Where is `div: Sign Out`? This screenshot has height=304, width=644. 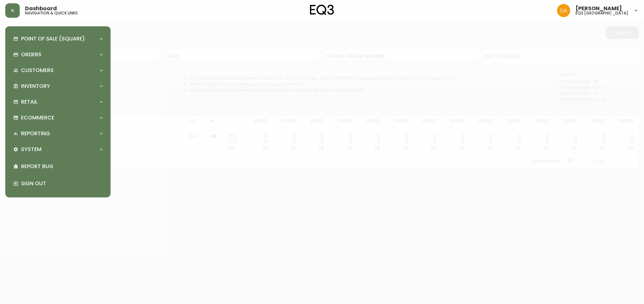
div: Sign Out is located at coordinates (58, 184).